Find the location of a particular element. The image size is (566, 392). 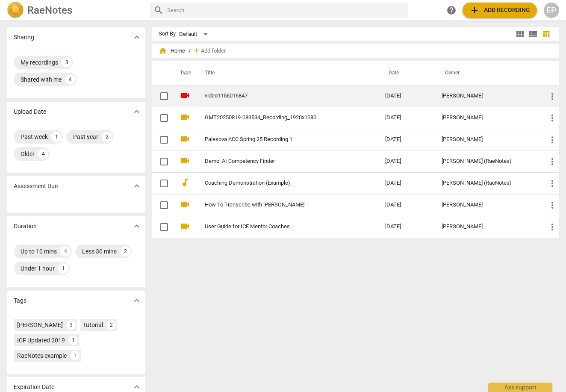

div: Under 1 hour is located at coordinates (38, 269).